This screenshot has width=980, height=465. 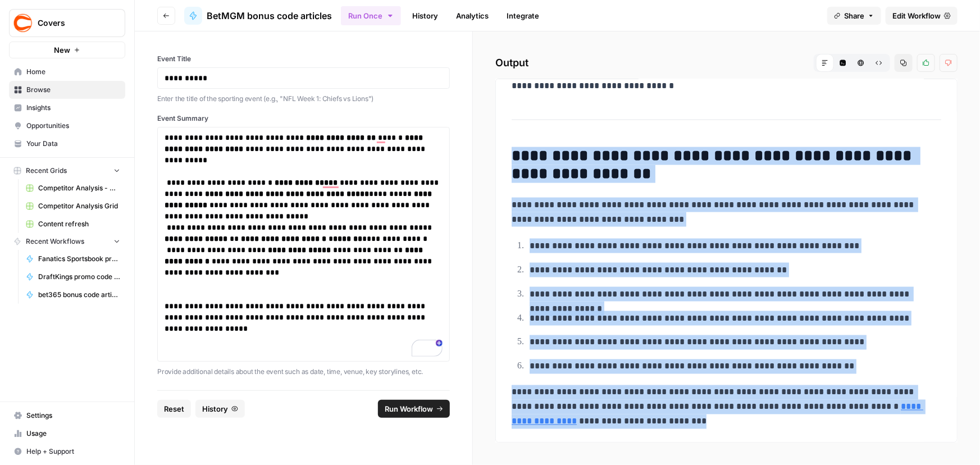 I want to click on a: Integrate, so click(x=523, y=15).